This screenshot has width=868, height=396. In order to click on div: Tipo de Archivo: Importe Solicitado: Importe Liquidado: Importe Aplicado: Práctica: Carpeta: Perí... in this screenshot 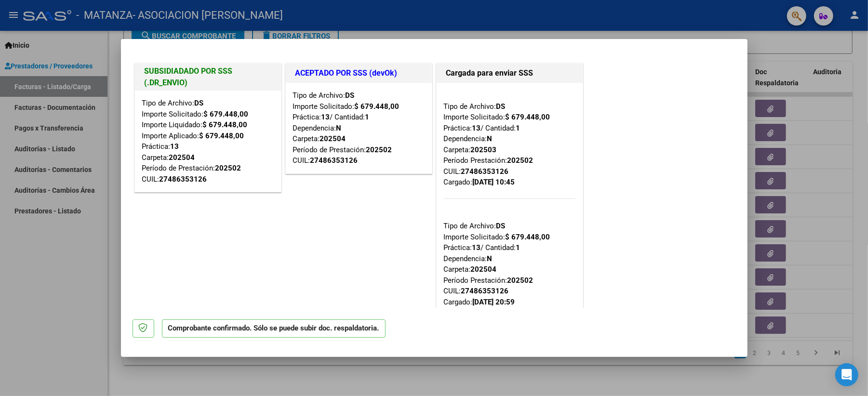, I will do `click(207, 141)`.